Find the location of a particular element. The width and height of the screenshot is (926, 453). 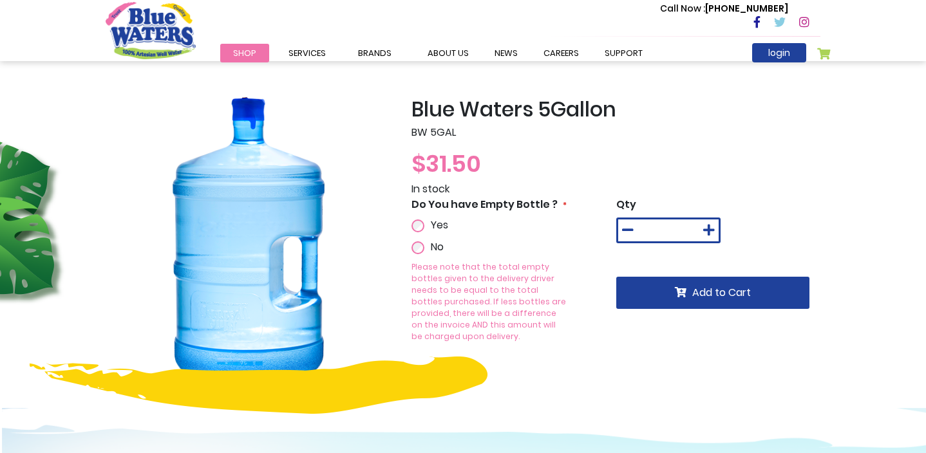

span: Shop is located at coordinates (245, 53).